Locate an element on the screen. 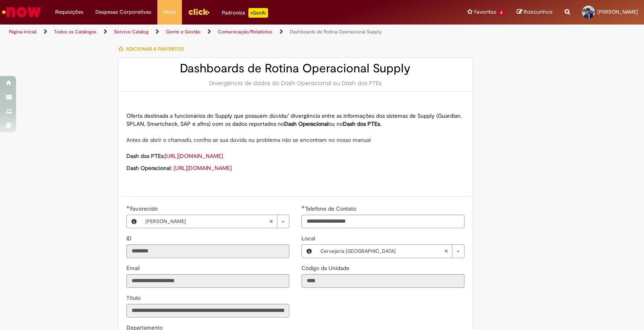 The width and height of the screenshot is (644, 330). span: Adicionar a Favoritos is located at coordinates (155, 49).